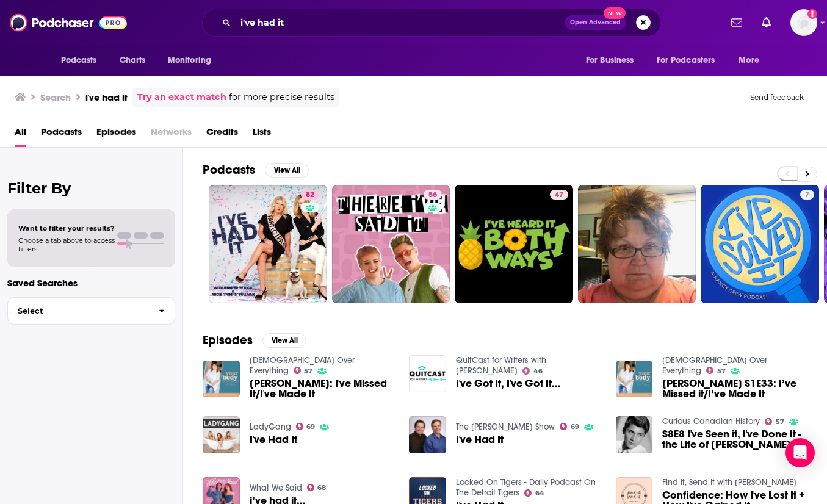 This screenshot has height=504, width=827. Describe the element at coordinates (91, 310) in the screenshot. I see `button: Select` at that location.